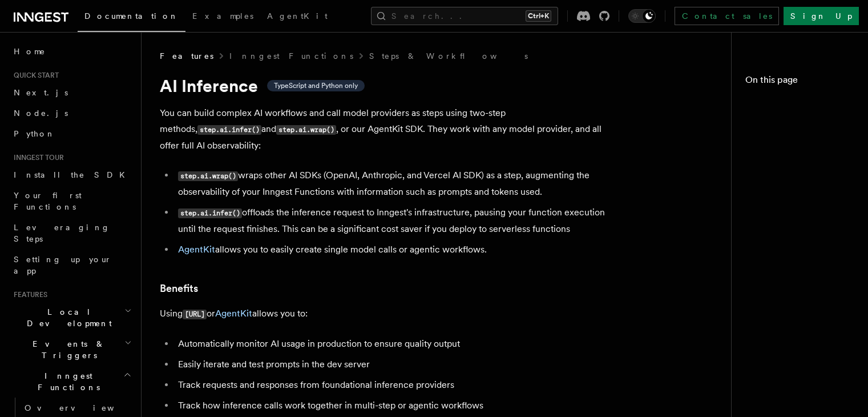 Image resolution: width=868 pixels, height=417 pixels. Describe the element at coordinates (396, 221) in the screenshot. I see `li: offloads the inference request to Inngest's infrastructure, pausing your function execution until...` at that location.